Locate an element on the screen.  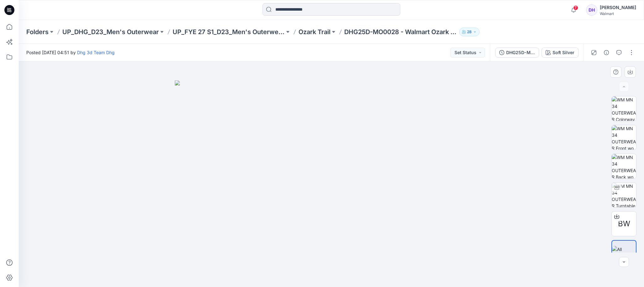
p: DHG25D-MO0028 - Walmart Ozark Trail Windbreakert is located at coordinates (400, 32).